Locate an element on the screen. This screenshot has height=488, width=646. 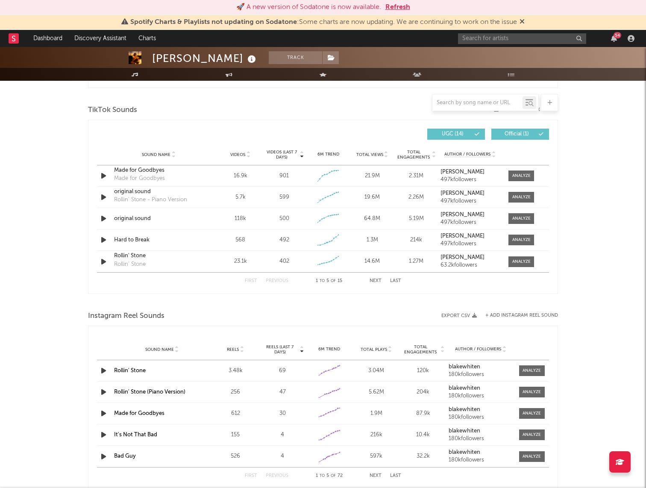
span: Official ( 1 ) is located at coordinates (517, 134).